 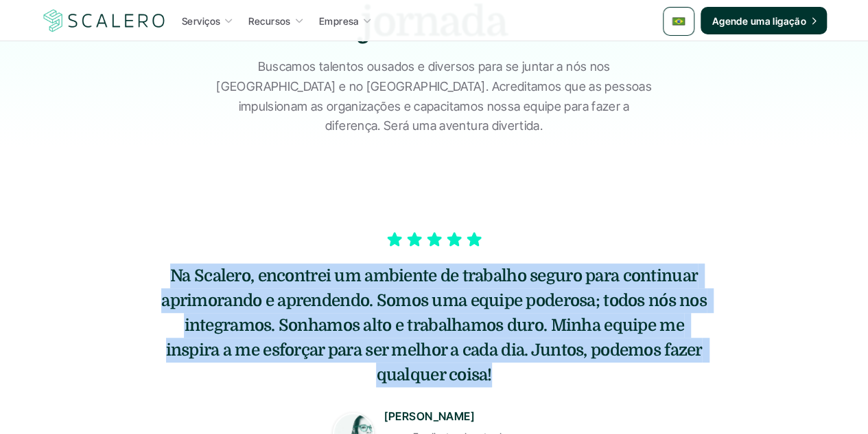 What do you see at coordinates (759, 20) in the screenshot?
I see `p: Agende uma ligação` at bounding box center [759, 20].